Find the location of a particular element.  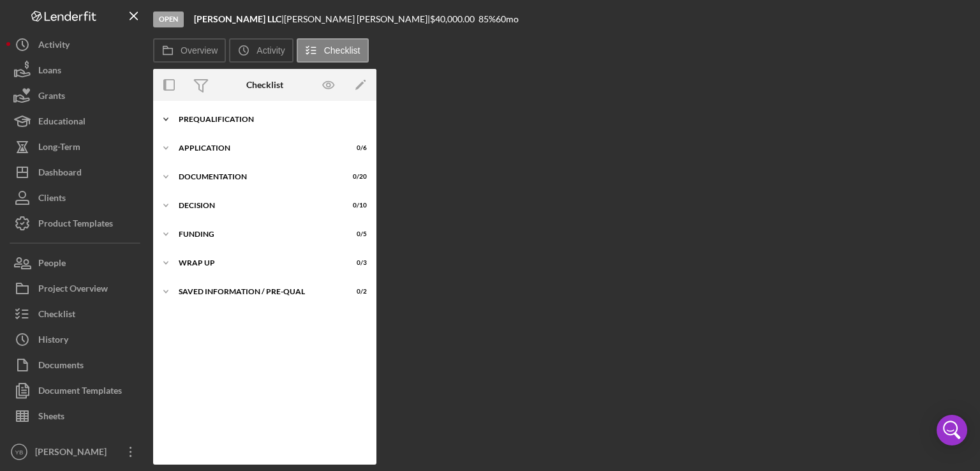

a: Clients is located at coordinates (77, 198).